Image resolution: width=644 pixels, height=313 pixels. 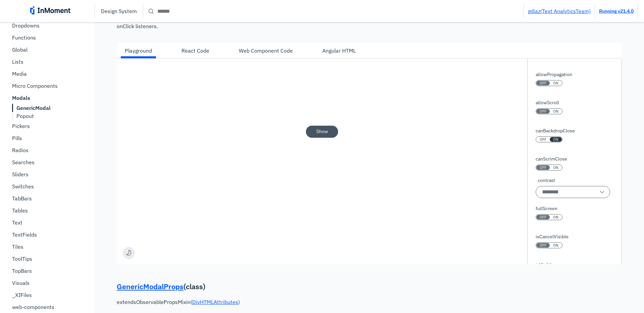 What do you see at coordinates (573, 188) in the screenshot?
I see `div: contrast` at bounding box center [573, 188].